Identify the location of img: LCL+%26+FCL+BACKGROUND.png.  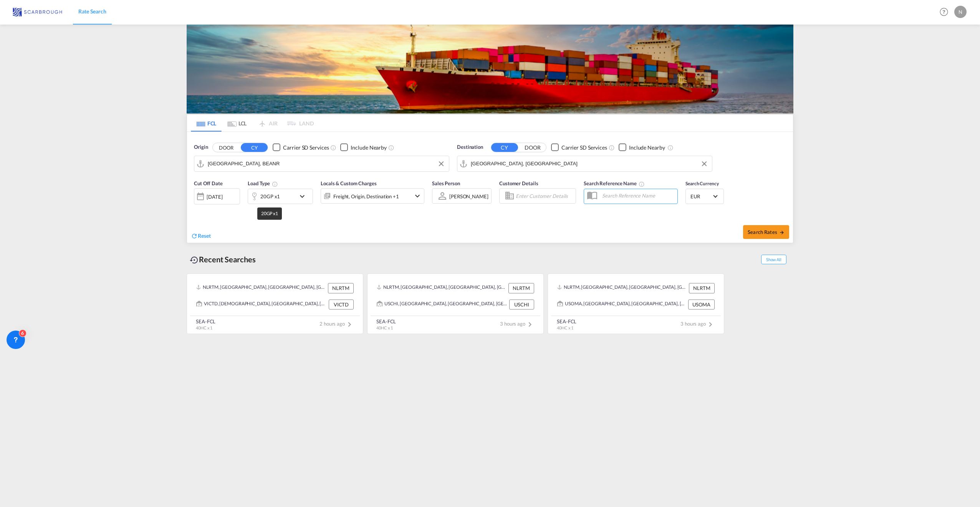
(490, 69).